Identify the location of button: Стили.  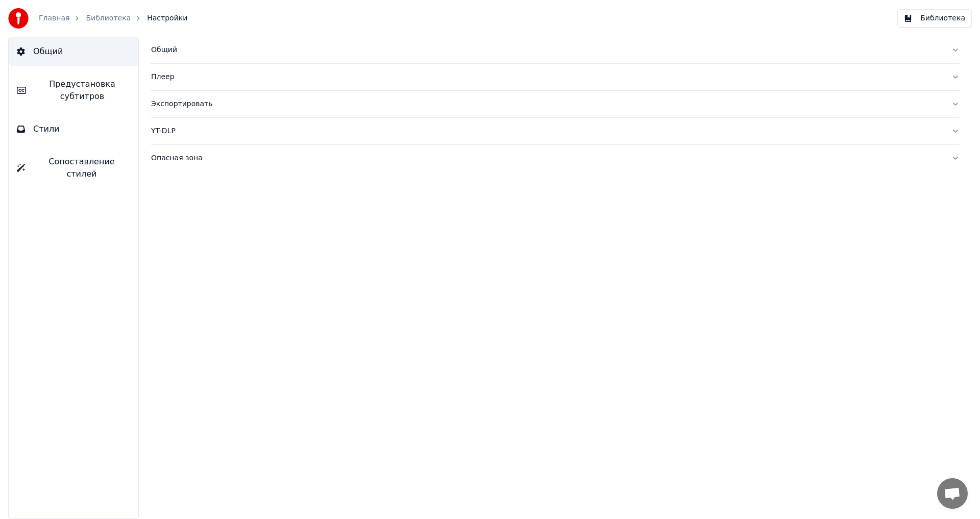
(73, 129).